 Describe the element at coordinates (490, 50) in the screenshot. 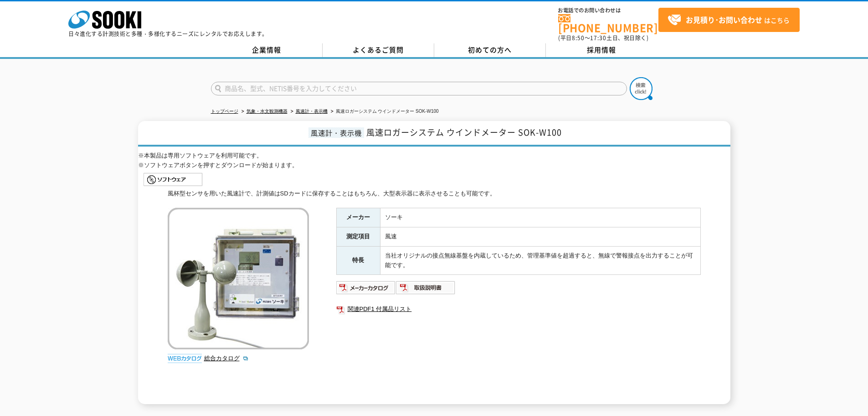

I see `a: 初めての方へ` at that location.